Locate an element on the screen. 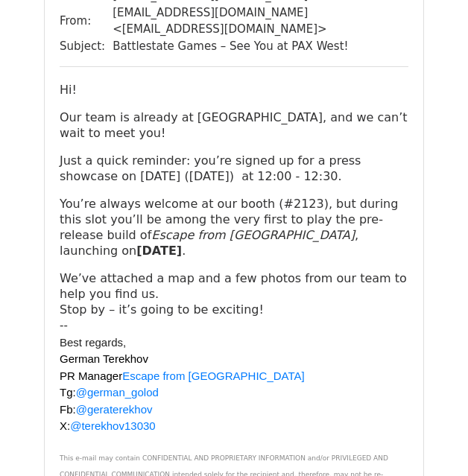 Image resolution: width=468 pixels, height=476 pixels. td: Battlestate Games – See You at PAX West! is located at coordinates (260, 46).